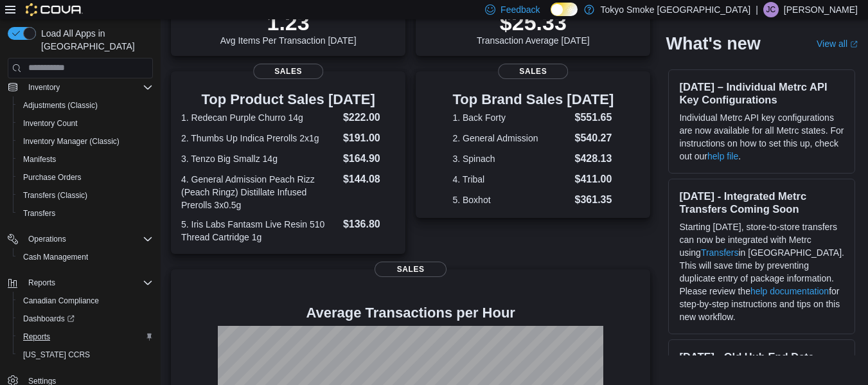 This screenshot has height=385, width=868. I want to click on a: Canadian Compliance, so click(61, 301).